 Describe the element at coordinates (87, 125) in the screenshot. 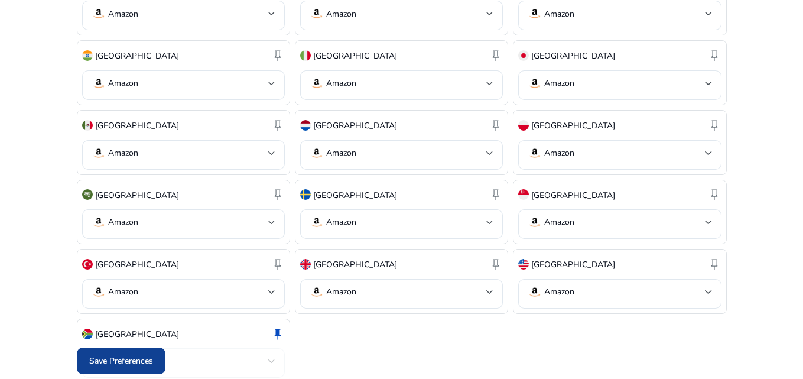

I see `img: mx.svg` at that location.